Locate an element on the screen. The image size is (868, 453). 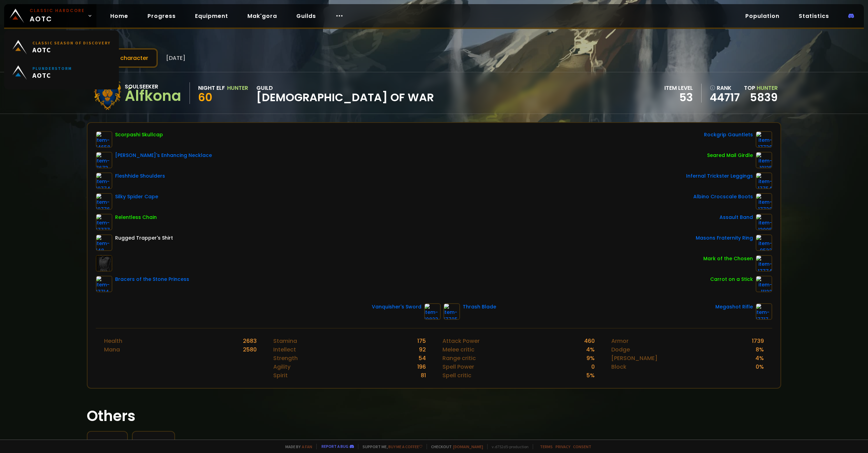
div: Spell Power is located at coordinates (458, 367).